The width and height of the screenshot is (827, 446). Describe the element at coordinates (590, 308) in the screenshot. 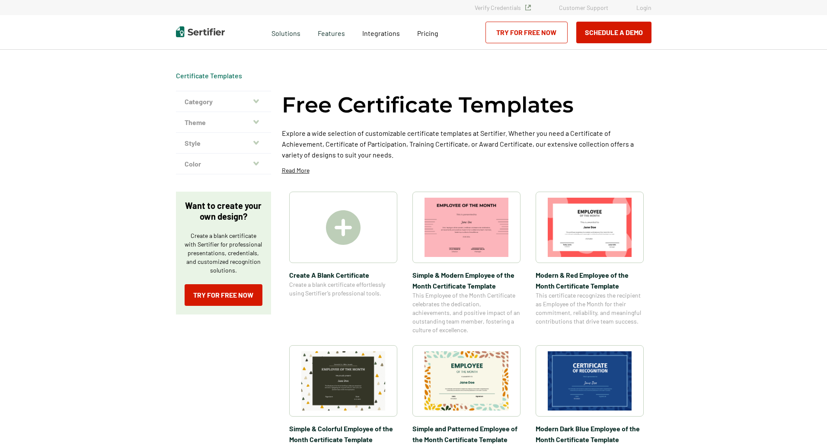

I see `span: This certificate recognizes the recipient as Employee of the Month for their commitment, reliabil...` at that location.